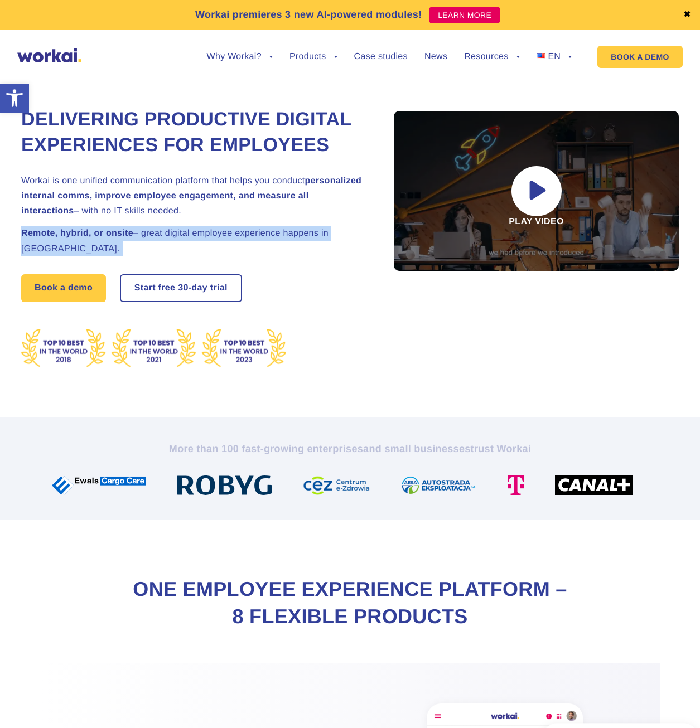 This screenshot has width=700, height=728. Describe the element at coordinates (192, 289) in the screenshot. I see `i: 30-day` at that location.